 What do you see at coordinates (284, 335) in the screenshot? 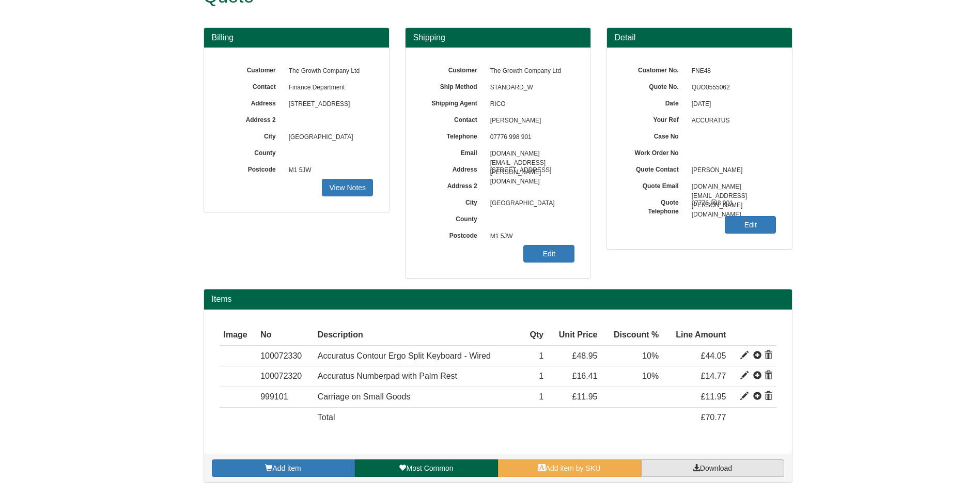
I see `th: No` at bounding box center [284, 335].